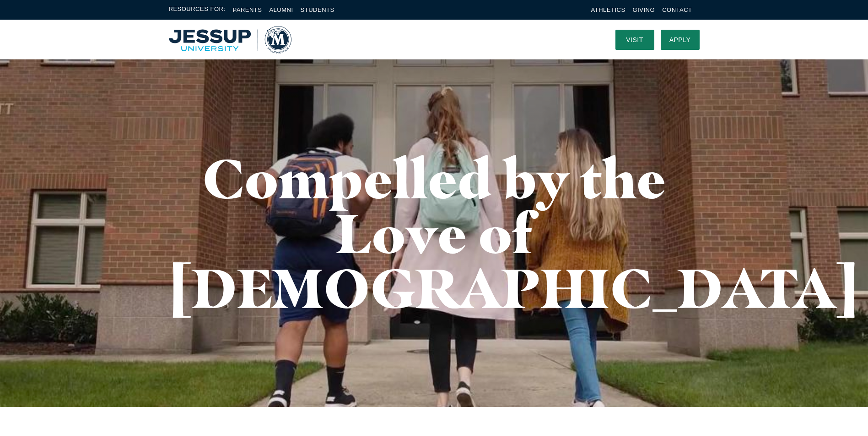  Describe the element at coordinates (230, 40) in the screenshot. I see `a: Home` at that location.